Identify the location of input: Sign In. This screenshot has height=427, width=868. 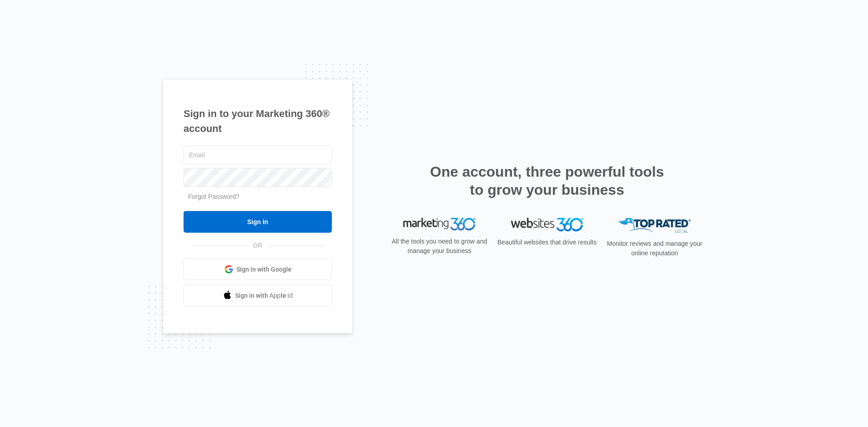
(258, 222).